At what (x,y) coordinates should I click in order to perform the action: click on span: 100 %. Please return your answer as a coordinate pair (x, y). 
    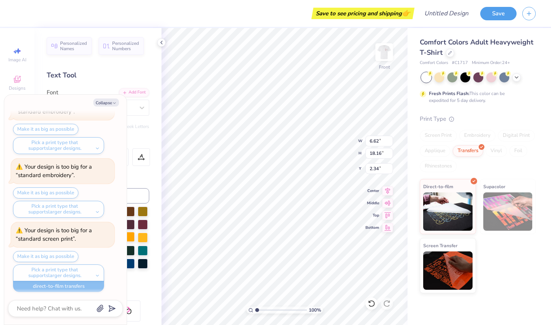
    Looking at the image, I should click on (315, 310).